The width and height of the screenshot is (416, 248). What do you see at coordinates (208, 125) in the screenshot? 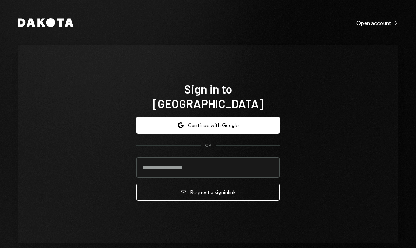
I see `button: Continue with Google` at bounding box center [208, 125].